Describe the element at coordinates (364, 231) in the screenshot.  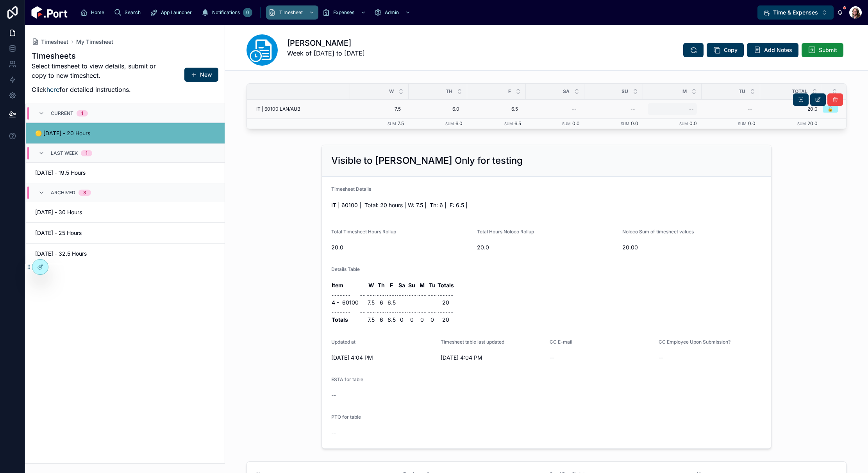
I see `span: Total Timesheet Hours Rollup` at that location.